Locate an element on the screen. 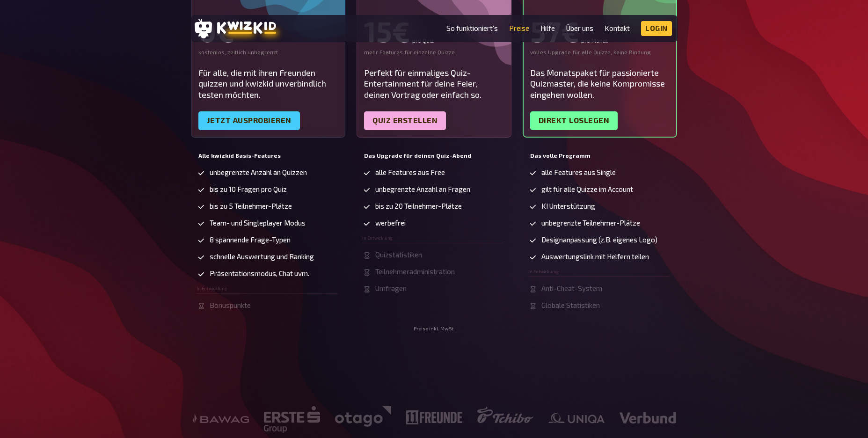 The width and height of the screenshot is (868, 438). a: So funktioniert's is located at coordinates (472, 28).